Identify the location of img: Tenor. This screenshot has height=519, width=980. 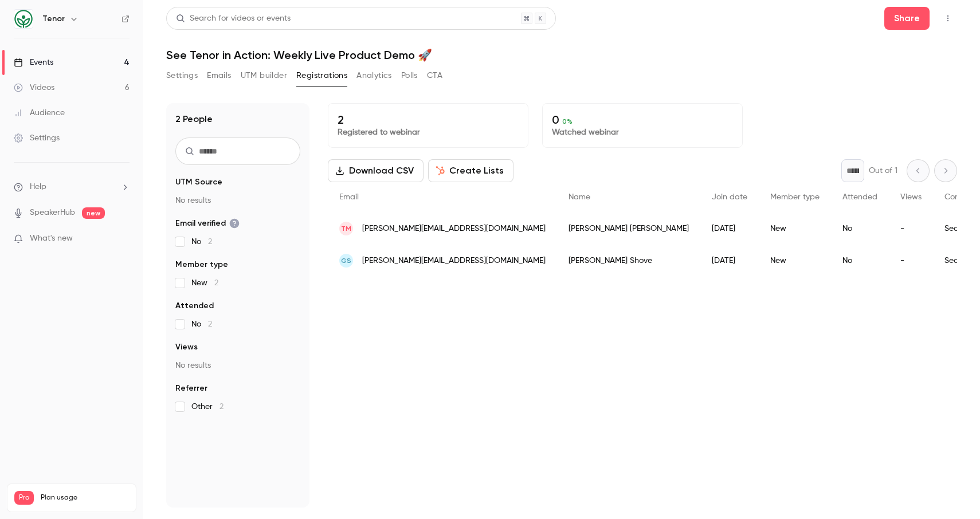
(24, 19).